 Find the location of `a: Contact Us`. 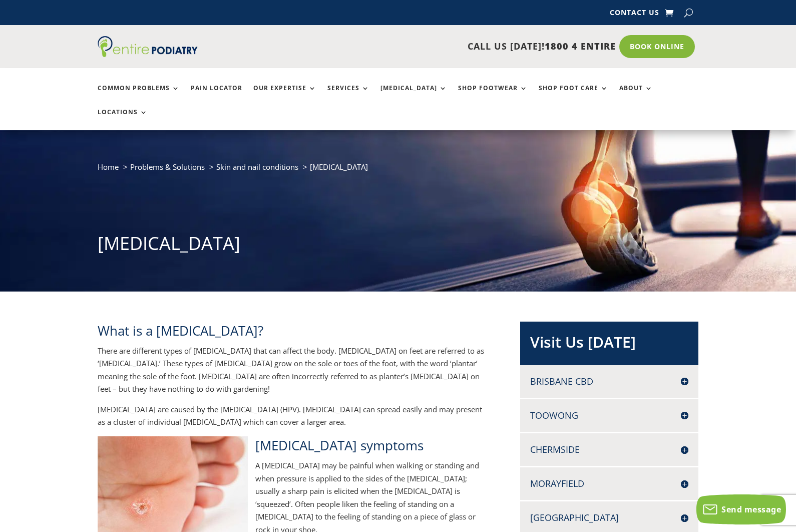

a: Contact Us is located at coordinates (634, 14).